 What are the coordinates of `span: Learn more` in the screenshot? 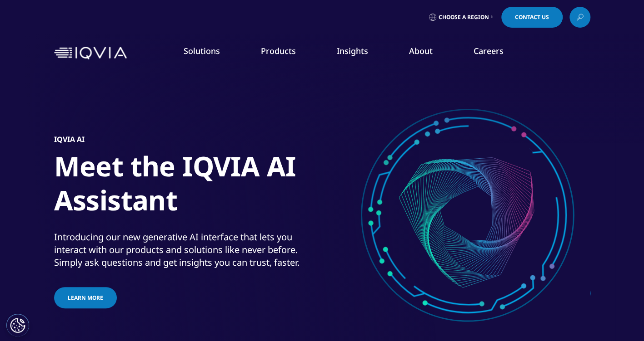 It's located at (85, 297).